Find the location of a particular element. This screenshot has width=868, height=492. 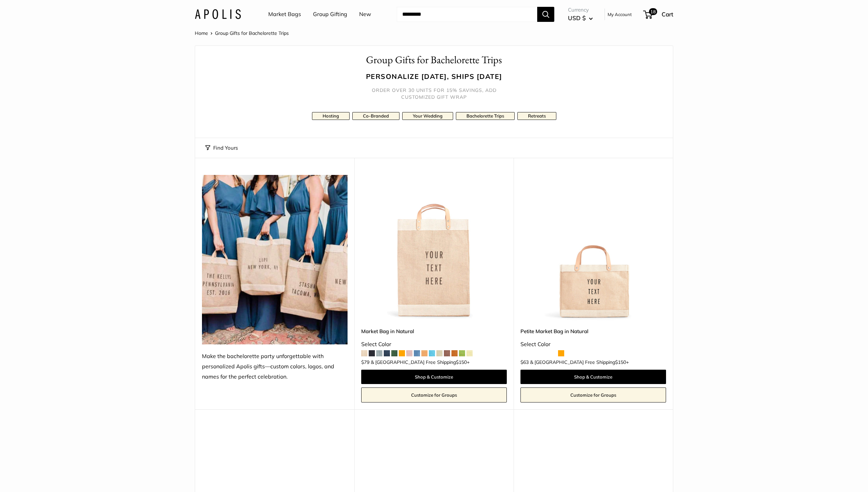

a: Your Wedding is located at coordinates (427, 116).